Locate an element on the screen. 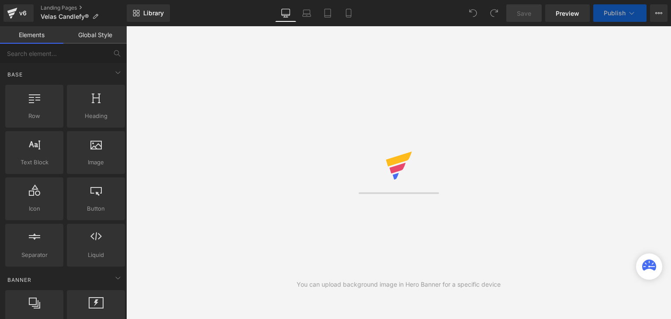 The height and width of the screenshot is (319, 671). span: Separator is located at coordinates (34, 255).